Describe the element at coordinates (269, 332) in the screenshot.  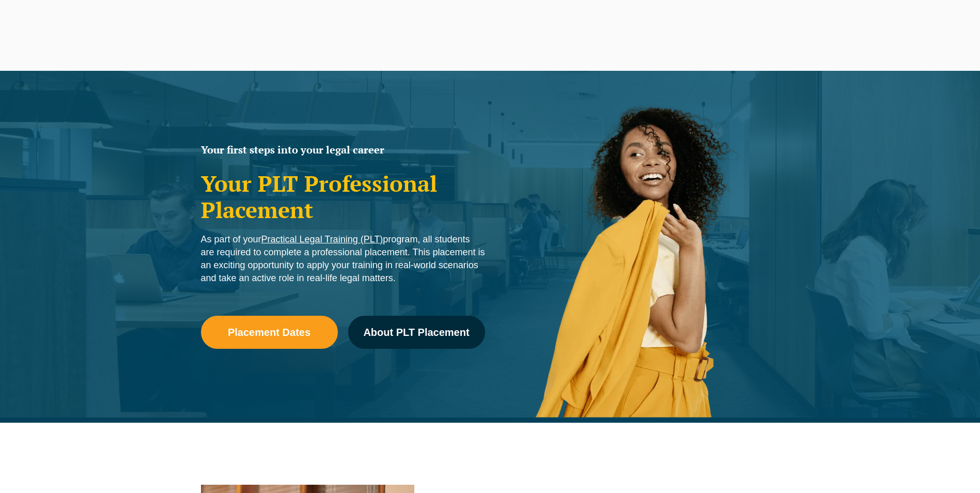
I see `a: Placement Dates` at that location.